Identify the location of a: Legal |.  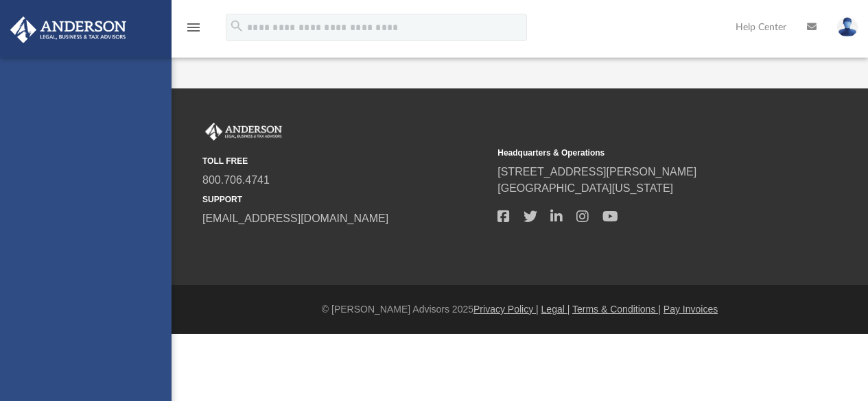
(556, 309).